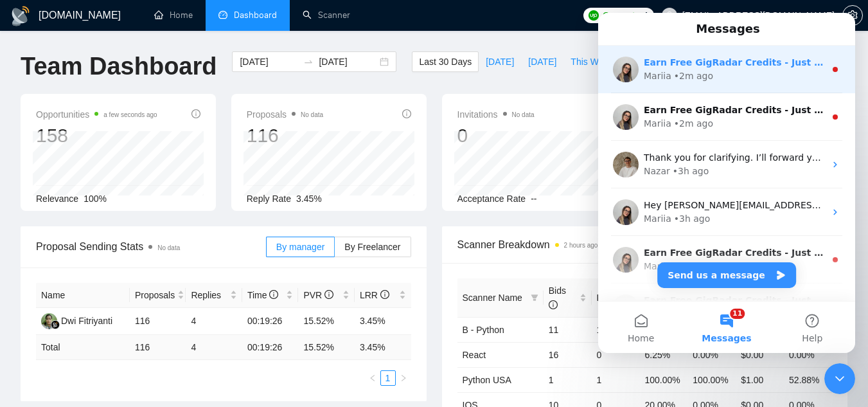  I want to click on img: upwork-logo.png, so click(594, 15).